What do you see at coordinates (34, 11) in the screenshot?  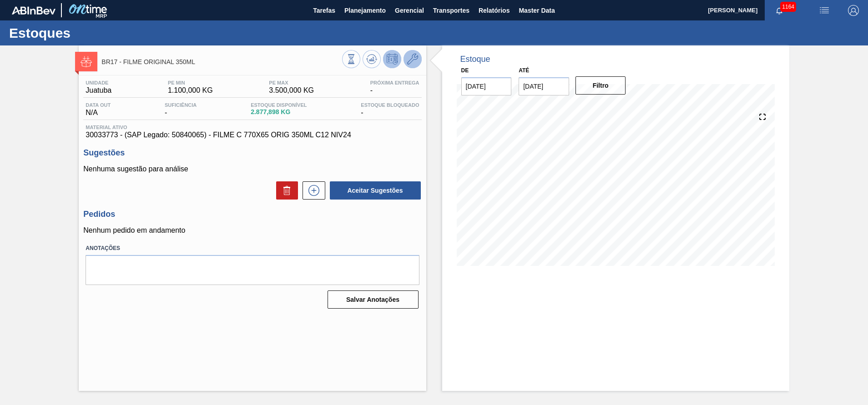 I see `img: TNhmsLtSVTkK8tSr43FrP2fwEKptu5GPRR3wAAAABJRU5ErkJggg==` at bounding box center [34, 11].